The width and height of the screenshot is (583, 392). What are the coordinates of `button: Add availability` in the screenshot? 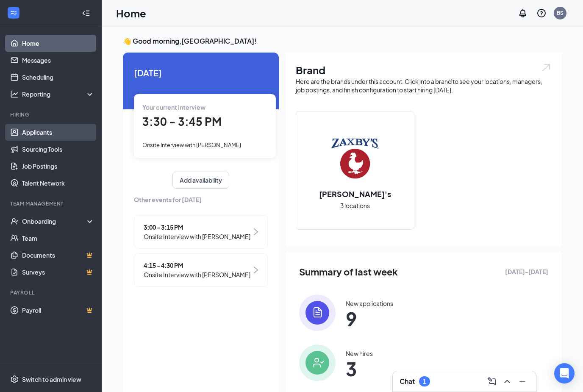 It's located at (201, 180).